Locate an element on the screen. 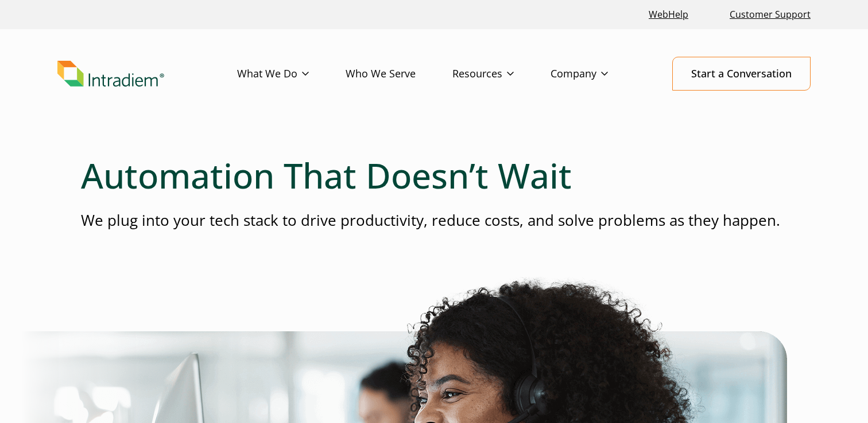  a: Who We Serve is located at coordinates (399, 74).